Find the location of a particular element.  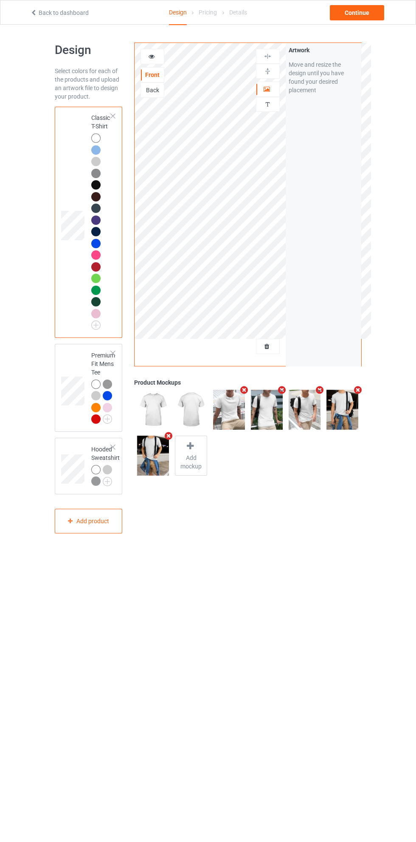

div: Continue is located at coordinates (357, 13).